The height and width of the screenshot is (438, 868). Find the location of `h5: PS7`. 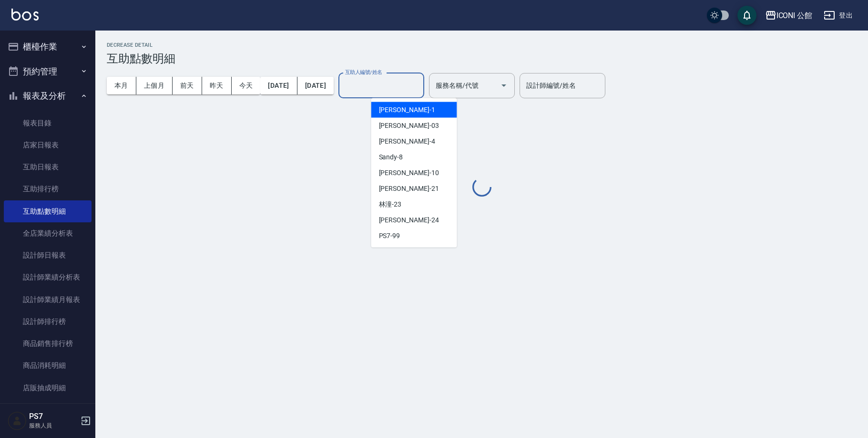

h5: PS7 is located at coordinates (53, 416).